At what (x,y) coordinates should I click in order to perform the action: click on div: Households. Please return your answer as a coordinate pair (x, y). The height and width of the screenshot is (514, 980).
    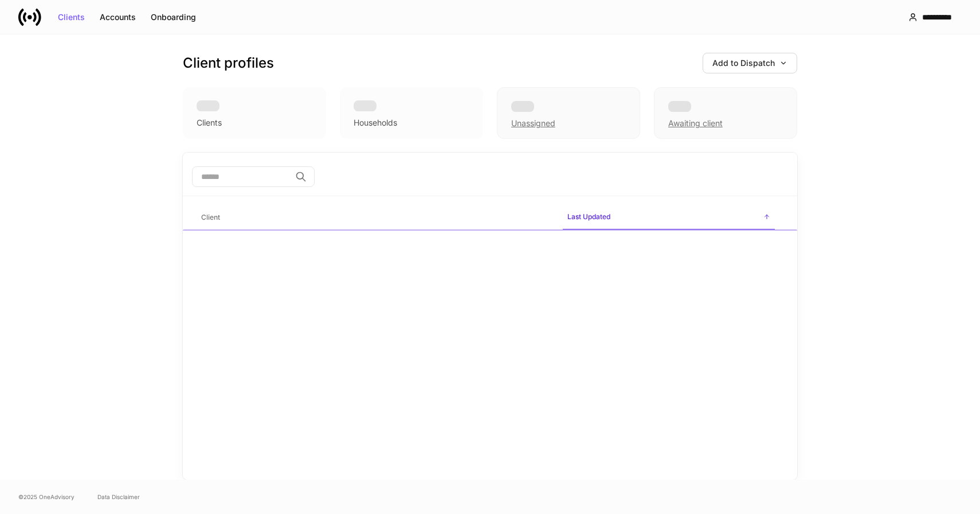
    Looking at the image, I should click on (375, 123).